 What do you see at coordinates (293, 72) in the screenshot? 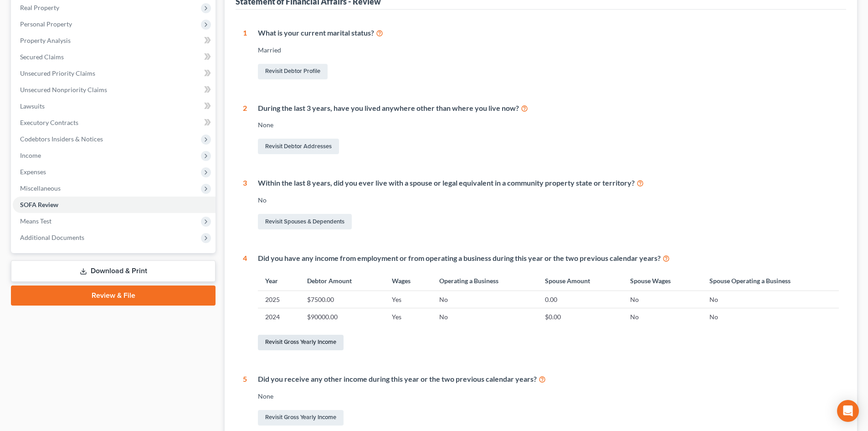
I see `a: Revisit Debtor Profile` at bounding box center [293, 72].